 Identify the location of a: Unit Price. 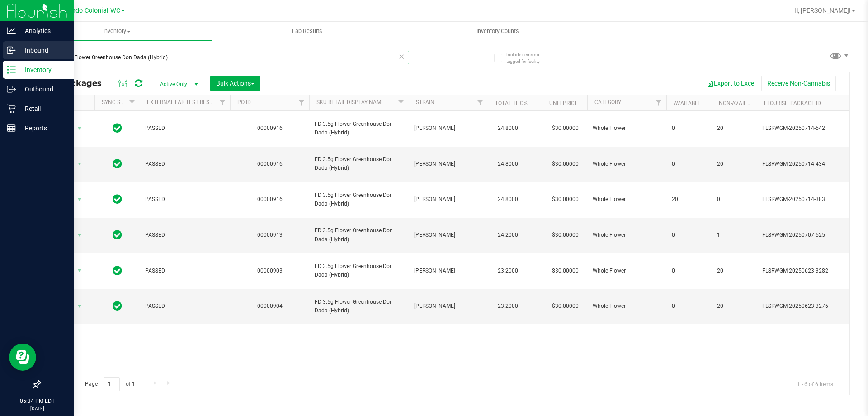
(564, 104).